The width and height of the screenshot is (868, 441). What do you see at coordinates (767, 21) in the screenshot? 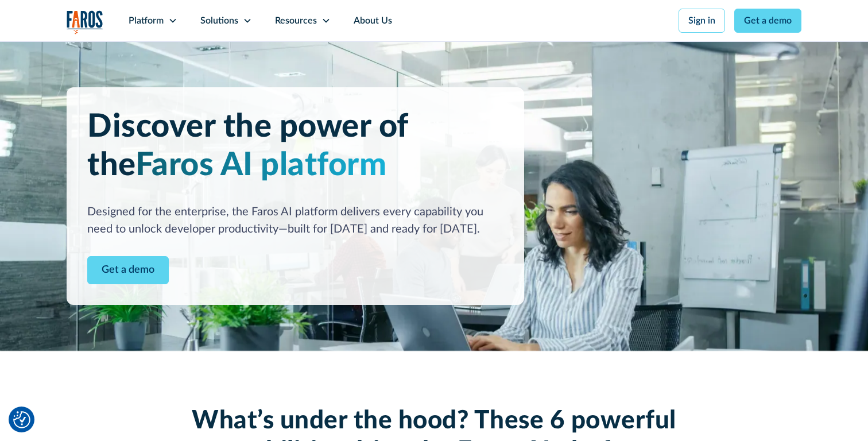
I see `a: Get a demo` at bounding box center [767, 21].